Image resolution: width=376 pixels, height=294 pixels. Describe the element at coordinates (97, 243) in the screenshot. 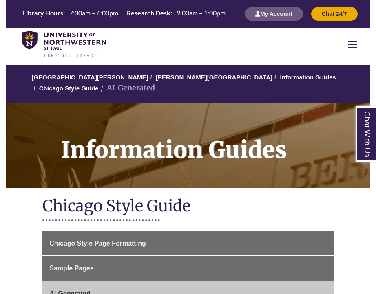

I see `span: Chicago Style Page Formatting` at that location.